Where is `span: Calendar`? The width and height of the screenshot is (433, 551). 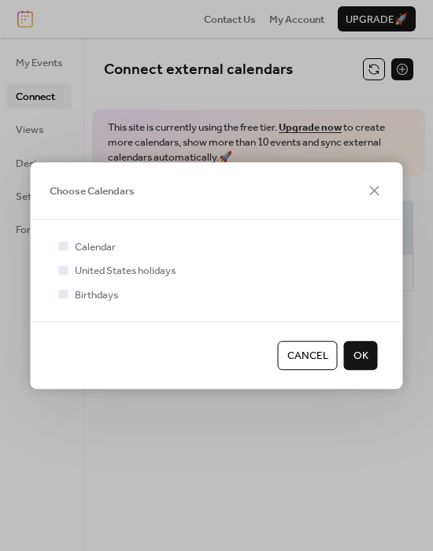
span: Calendar is located at coordinates (95, 247).